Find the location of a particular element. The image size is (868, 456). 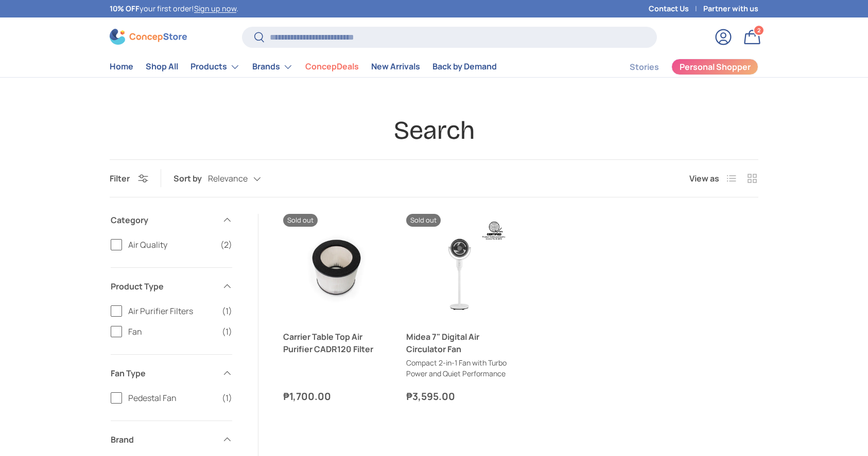

span: Category is located at coordinates (163, 220).